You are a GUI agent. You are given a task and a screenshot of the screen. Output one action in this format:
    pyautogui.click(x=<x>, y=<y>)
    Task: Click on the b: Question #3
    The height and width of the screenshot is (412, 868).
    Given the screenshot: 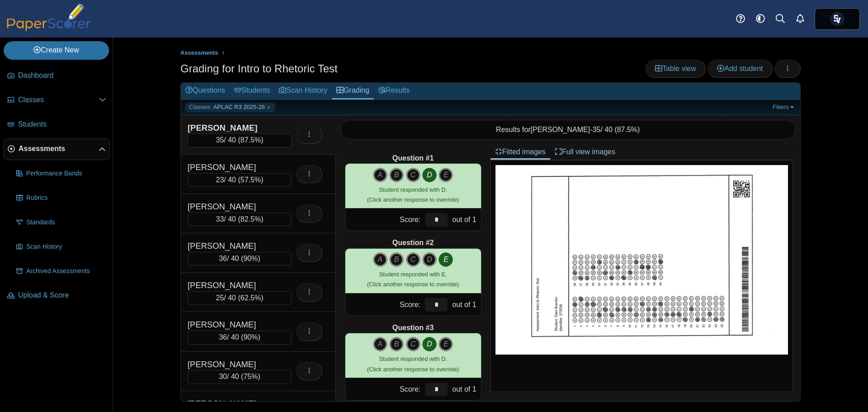 What is the action you would take?
    pyautogui.click(x=413, y=328)
    